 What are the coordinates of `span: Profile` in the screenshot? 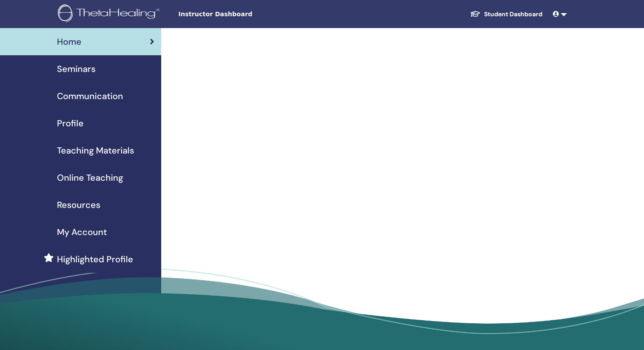 It's located at (70, 123).